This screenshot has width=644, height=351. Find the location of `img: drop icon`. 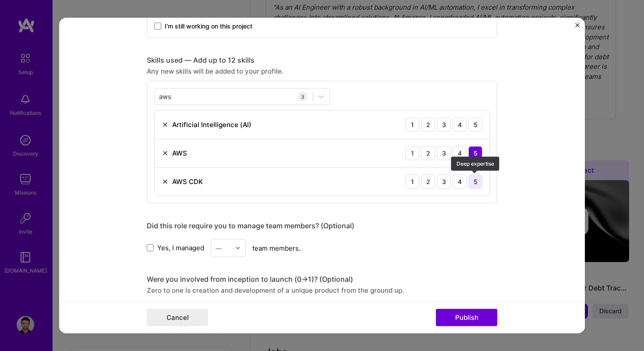

img: drop icon is located at coordinates (238, 248).